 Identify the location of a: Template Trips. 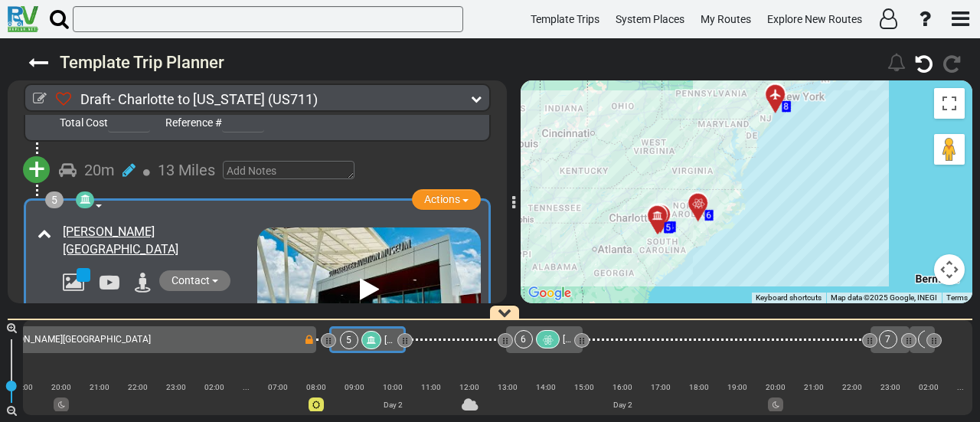
(565, 19).